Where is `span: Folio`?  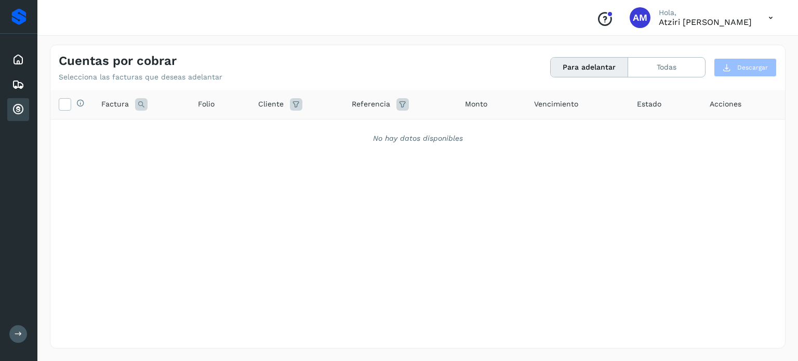 span: Folio is located at coordinates (206, 104).